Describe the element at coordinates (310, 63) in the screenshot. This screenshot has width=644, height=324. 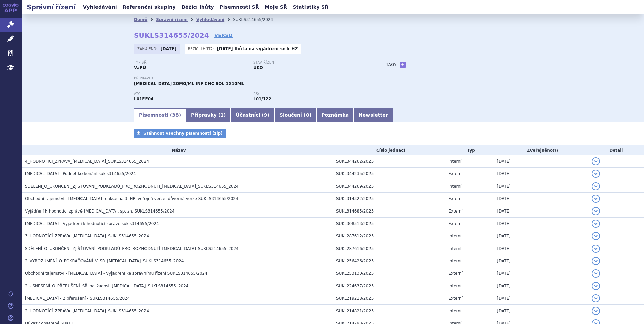
I see `p: Stav řízení:` at that location.